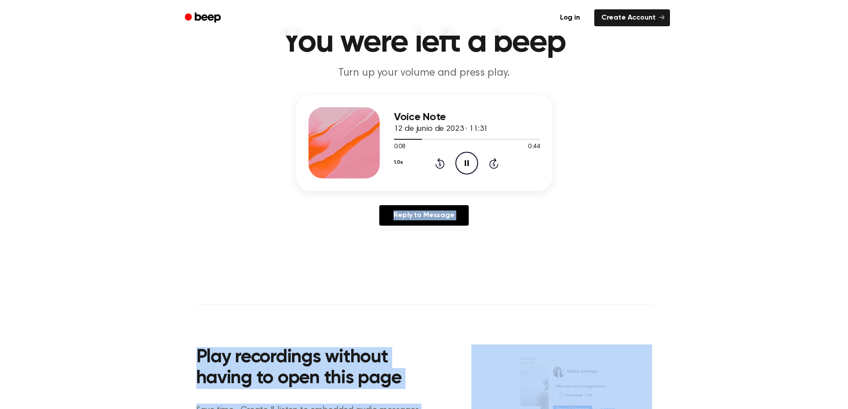 The height and width of the screenshot is (409, 848). I want to click on a: Log in, so click(570, 18).